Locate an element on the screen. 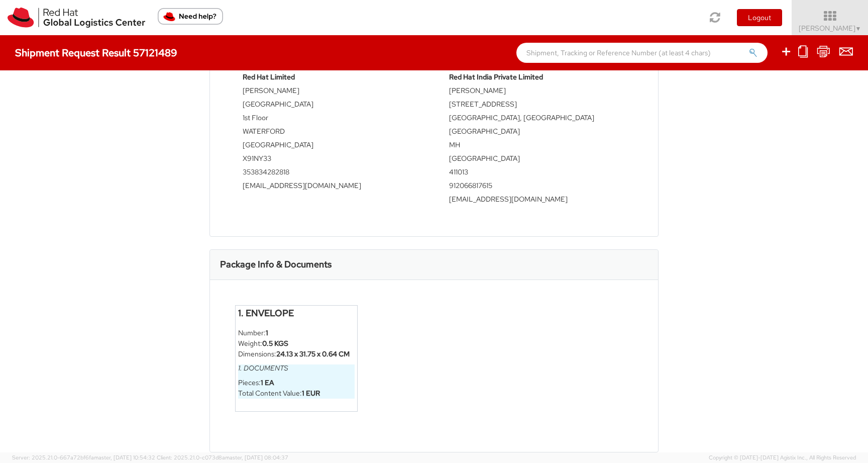 This screenshot has height=463, width=868. li: Weight: is located at coordinates (297, 344).